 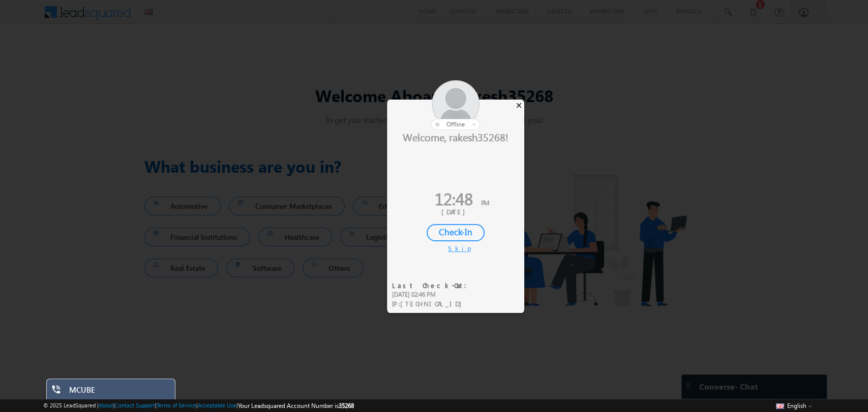 I want to click on div: Skip, so click(x=456, y=248).